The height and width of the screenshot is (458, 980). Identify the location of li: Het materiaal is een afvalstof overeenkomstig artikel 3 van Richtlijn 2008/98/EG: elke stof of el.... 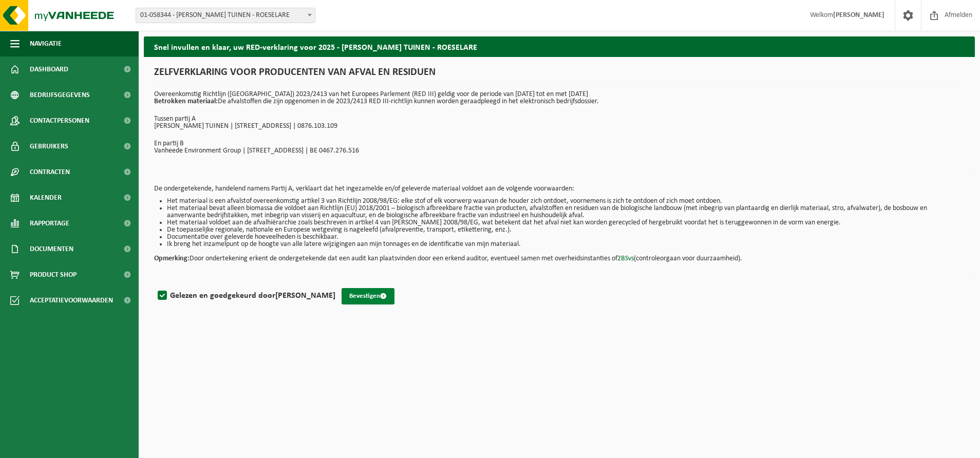
(566, 201).